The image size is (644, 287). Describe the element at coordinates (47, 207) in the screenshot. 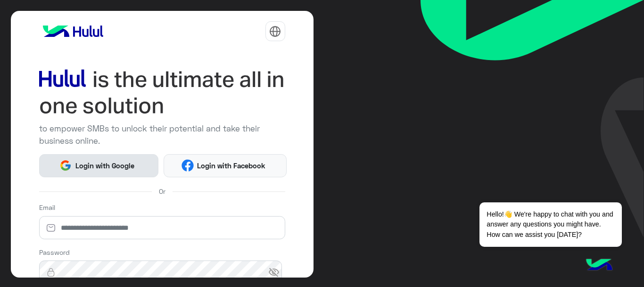

I see `label: Email` at that location.